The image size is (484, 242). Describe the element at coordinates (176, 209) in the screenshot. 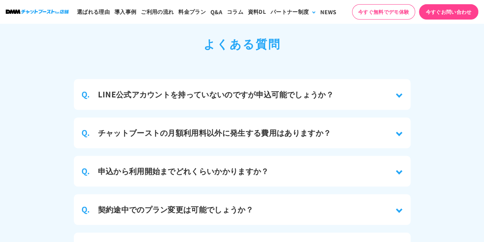

I see `h3: 契約途中でのプラン変更は可能でしょうか？` at that location.